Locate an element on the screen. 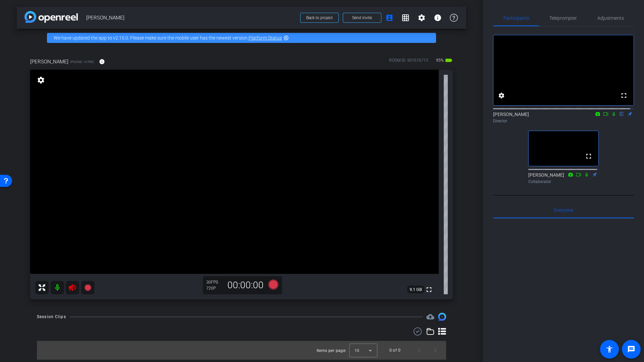 Image resolution: width=644 pixels, height=362 pixels. div: Session Clips is located at coordinates (51, 317).